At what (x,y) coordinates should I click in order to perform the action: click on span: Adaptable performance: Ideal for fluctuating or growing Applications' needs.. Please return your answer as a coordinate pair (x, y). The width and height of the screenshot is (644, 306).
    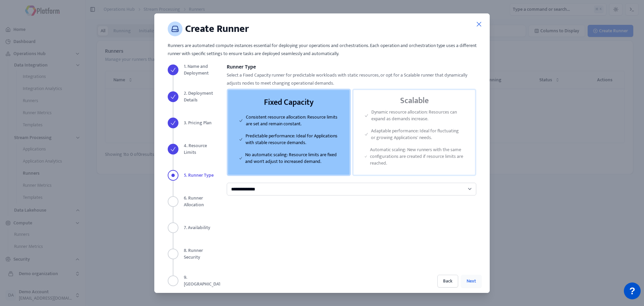
    Looking at the image, I should click on (418, 134).